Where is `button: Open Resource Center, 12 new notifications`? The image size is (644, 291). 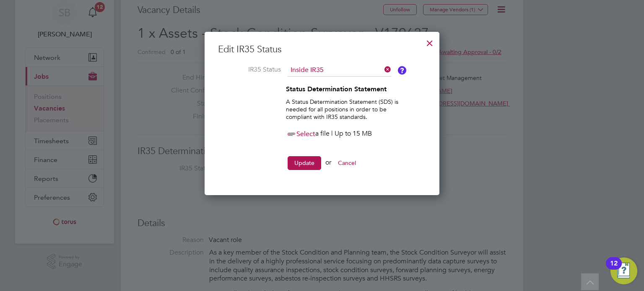
button: Open Resource Center, 12 new notifications is located at coordinates (624, 271).